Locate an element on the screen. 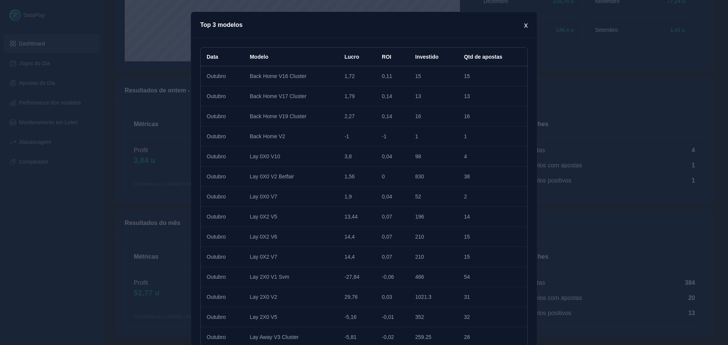 This screenshot has height=345, width=728. td: Lay 2X0 V5 is located at coordinates (291, 317).